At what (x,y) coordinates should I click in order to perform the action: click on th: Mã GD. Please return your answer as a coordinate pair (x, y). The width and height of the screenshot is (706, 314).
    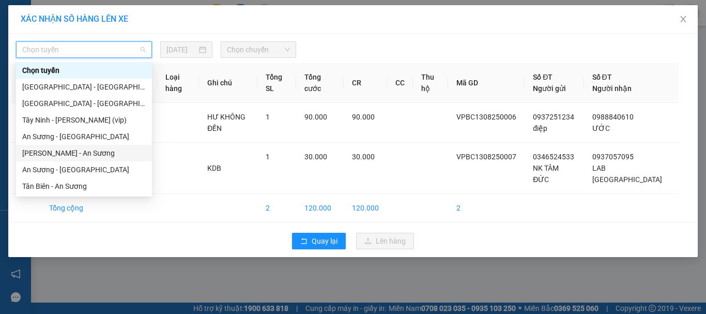
    Looking at the image, I should click on (487, 83).